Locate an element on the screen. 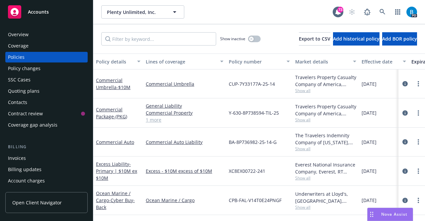 This screenshot has width=425, height=221. div: Drag to move is located at coordinates (371, 214).